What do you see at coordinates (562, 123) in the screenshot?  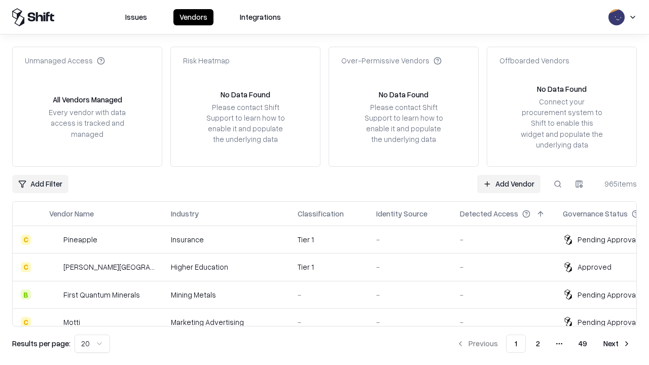 I see `div: Connect your procurement system to Shift to enable this widget and populate the underlying data` at bounding box center [562, 123].